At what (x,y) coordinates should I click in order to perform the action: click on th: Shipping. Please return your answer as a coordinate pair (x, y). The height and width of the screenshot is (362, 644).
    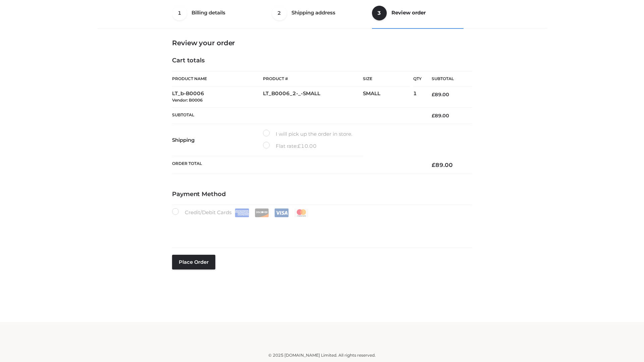
    Looking at the image, I should click on (217, 140).